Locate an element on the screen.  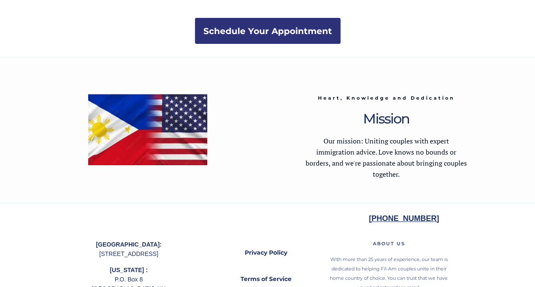
strong: Schedule Your Appointment is located at coordinates (268, 31).